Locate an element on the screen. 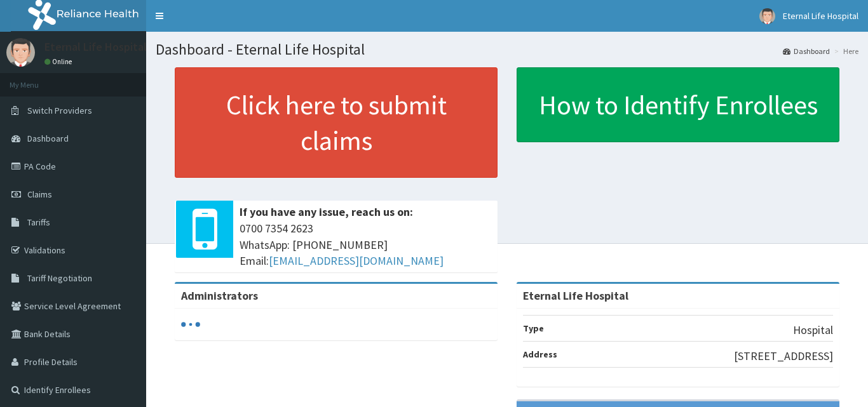 The image size is (868, 407). b: Type is located at coordinates (533, 328).